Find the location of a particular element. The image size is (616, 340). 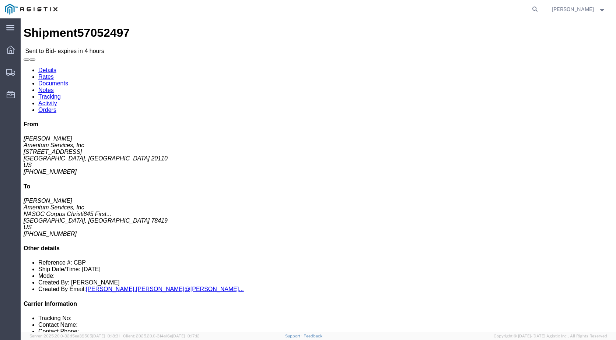

span: Margeaux Komornik is located at coordinates (573, 9).